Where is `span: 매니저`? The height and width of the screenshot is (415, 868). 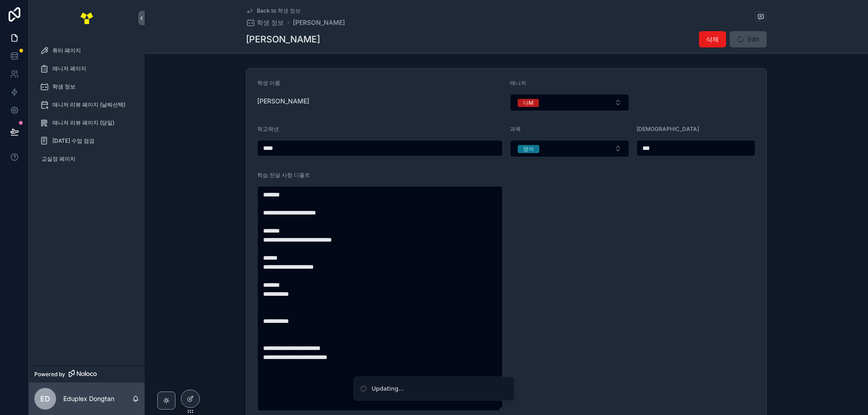 span: 매니저 is located at coordinates (518, 83).